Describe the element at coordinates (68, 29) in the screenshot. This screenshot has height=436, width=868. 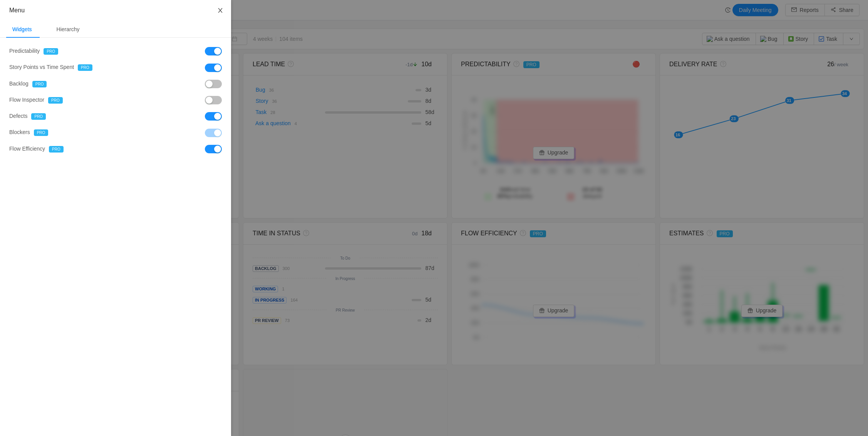
I see `div: Hierarchy` at that location.